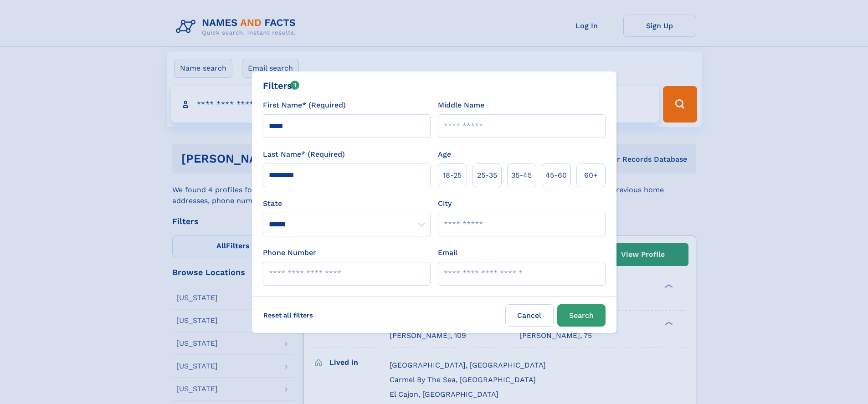 This screenshot has width=868, height=404. Describe the element at coordinates (281, 86) in the screenshot. I see `div: Filters` at that location.